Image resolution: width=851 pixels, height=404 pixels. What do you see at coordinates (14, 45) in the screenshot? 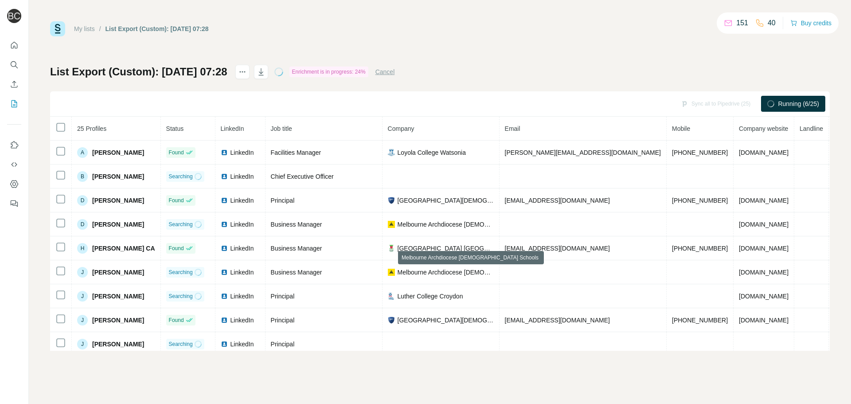
I see `button: Quick start` at bounding box center [14, 45].